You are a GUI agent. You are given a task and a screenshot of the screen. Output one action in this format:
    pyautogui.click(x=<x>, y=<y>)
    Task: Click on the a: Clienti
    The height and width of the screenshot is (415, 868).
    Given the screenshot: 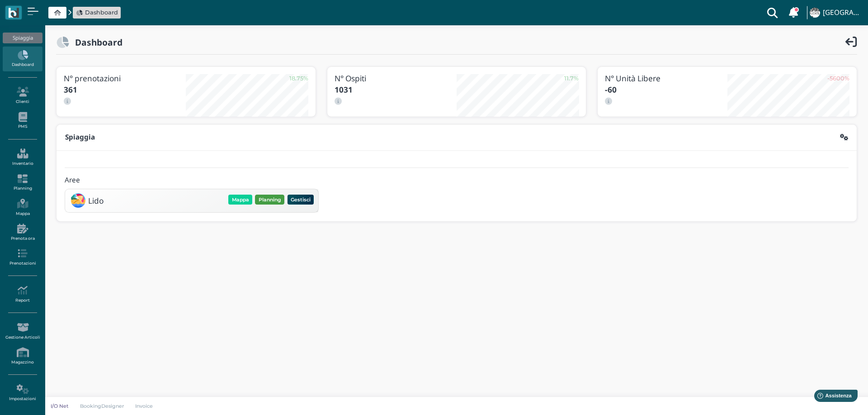 What is the action you would take?
    pyautogui.click(x=22, y=95)
    